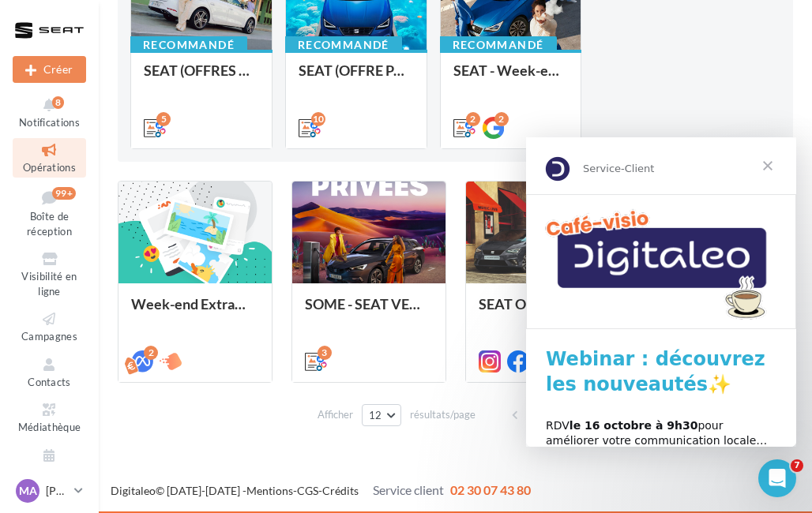  What do you see at coordinates (49, 69) in the screenshot?
I see `div: Nouvelle campagne` at bounding box center [49, 69].